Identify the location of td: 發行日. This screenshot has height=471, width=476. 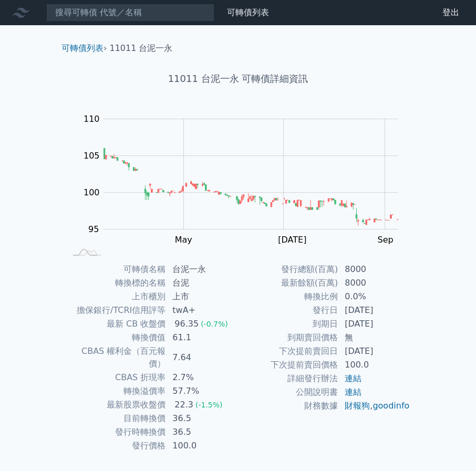
(288, 310).